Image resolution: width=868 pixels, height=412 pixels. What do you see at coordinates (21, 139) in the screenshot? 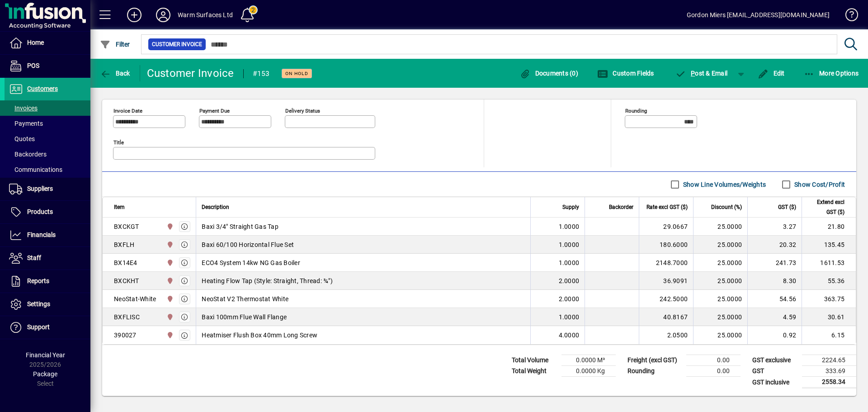
I see `span: Quotes` at bounding box center [21, 139].